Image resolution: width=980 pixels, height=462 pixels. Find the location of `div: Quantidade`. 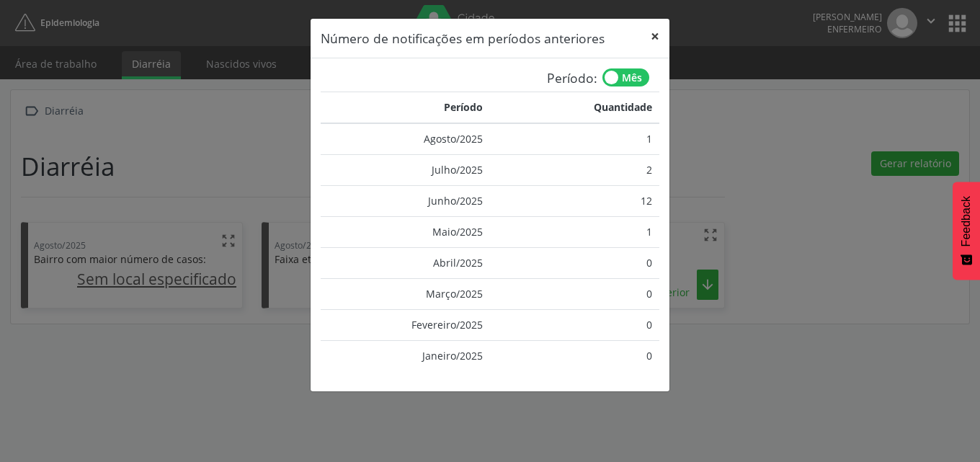

div: Quantidade is located at coordinates (575, 107).